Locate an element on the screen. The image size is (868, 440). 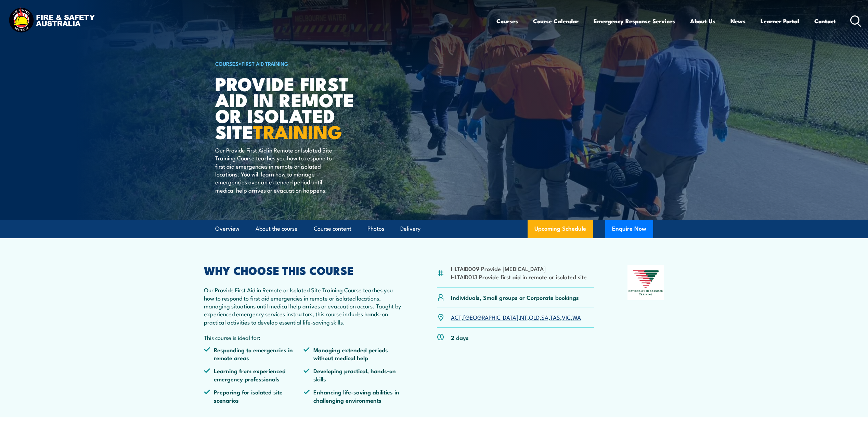
a: COURSES is located at coordinates (226, 63).